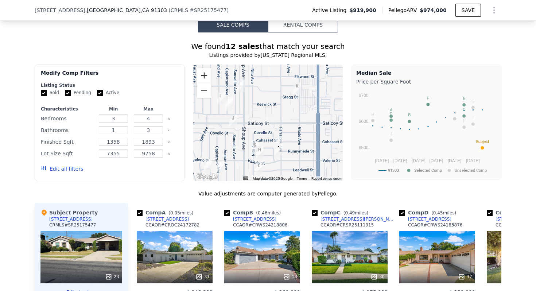 The width and height of the screenshot is (536, 291). Describe the element at coordinates (259, 168) in the screenshot. I see `div: 22312 Leadwell St` at that location.